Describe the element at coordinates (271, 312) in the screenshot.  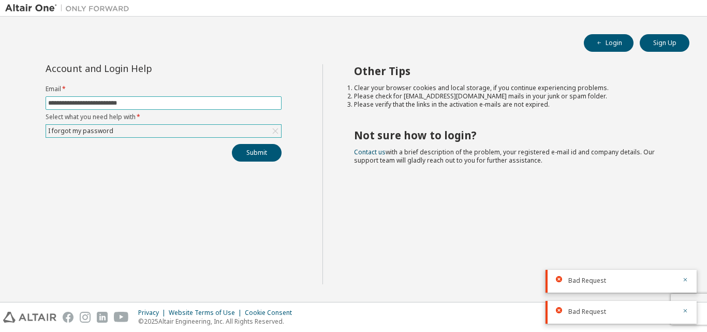
I see `div: Cookie Consent` at that location.